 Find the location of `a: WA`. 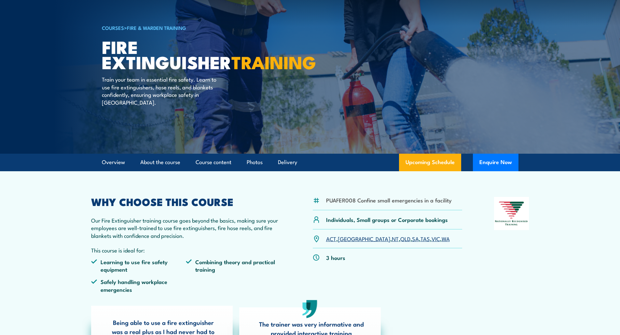

a: WA is located at coordinates (445, 239).